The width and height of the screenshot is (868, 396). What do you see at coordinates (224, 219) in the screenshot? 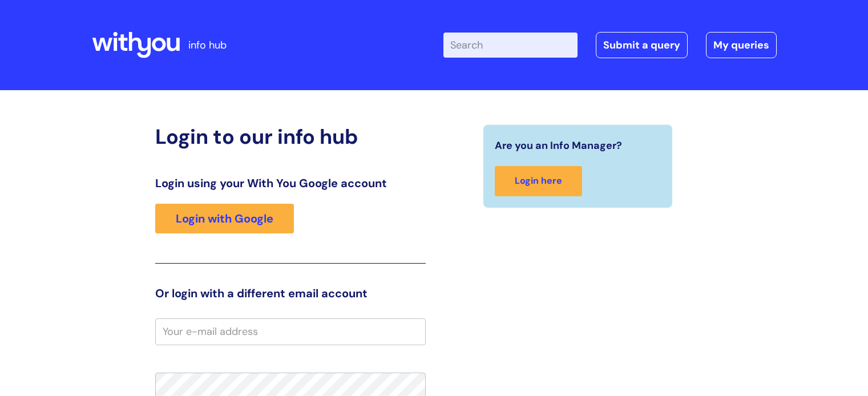
I see `a: Login with Google` at bounding box center [224, 219].